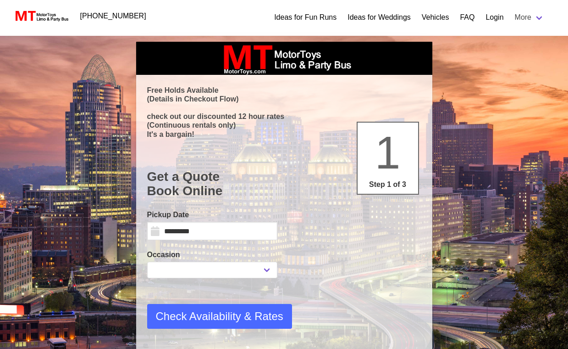  Describe the element at coordinates (530, 17) in the screenshot. I see `a: More` at that location.